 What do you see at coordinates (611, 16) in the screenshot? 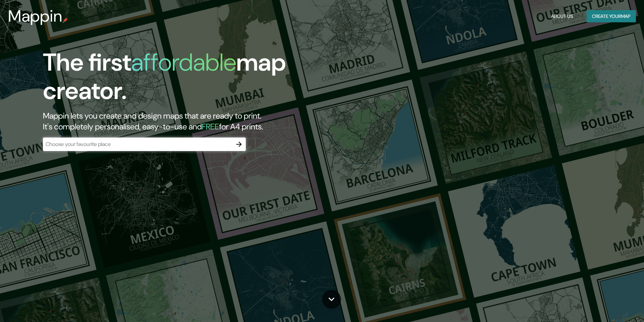
I see `button: Create yourmap` at bounding box center [611, 16].